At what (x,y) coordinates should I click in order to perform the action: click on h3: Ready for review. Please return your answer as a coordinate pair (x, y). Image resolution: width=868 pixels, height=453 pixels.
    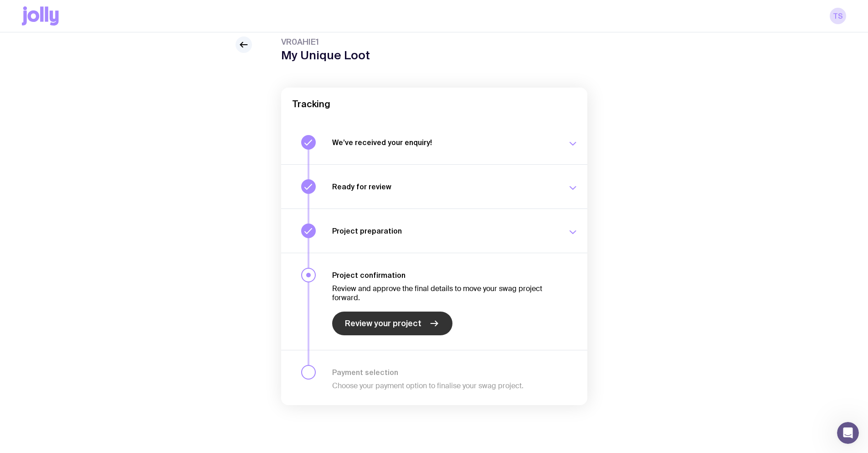
    Looking at the image, I should click on (445, 187).